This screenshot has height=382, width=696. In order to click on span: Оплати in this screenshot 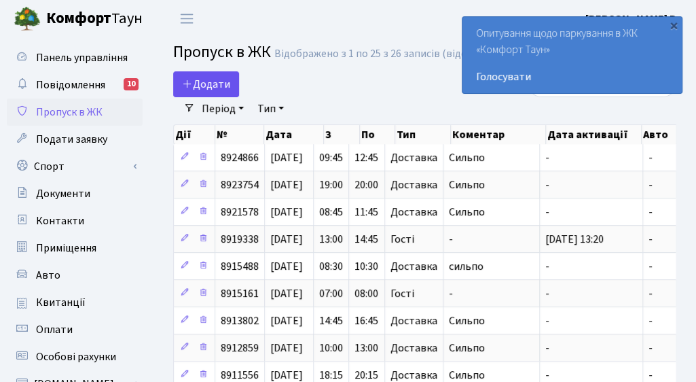, I will do `click(54, 329)`.